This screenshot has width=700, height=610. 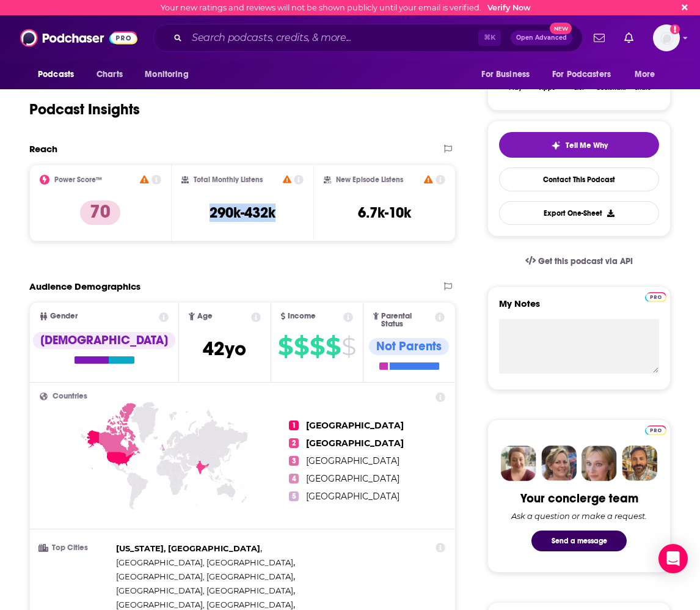 I want to click on a: Verify Now, so click(x=509, y=7).